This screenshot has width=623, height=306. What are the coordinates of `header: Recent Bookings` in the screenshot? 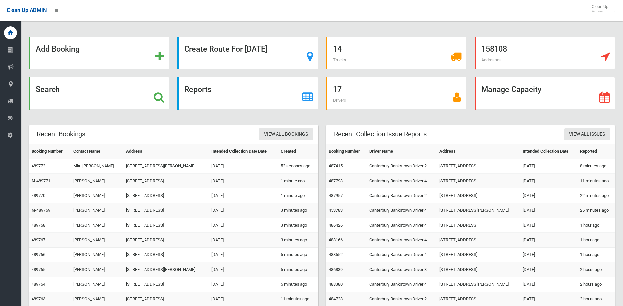 It's located at (61, 134).